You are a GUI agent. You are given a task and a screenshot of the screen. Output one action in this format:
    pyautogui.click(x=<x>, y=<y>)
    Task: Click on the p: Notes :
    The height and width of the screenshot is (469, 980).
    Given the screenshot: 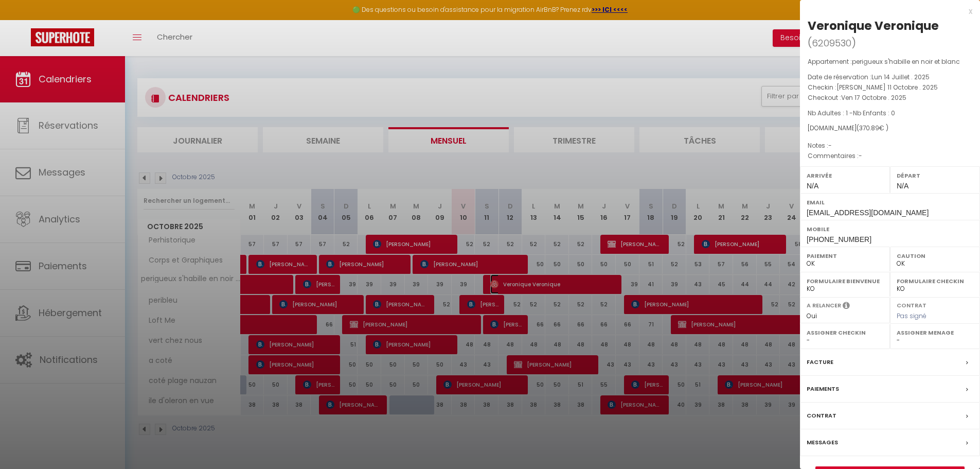 What is the action you would take?
    pyautogui.click(x=890, y=146)
    